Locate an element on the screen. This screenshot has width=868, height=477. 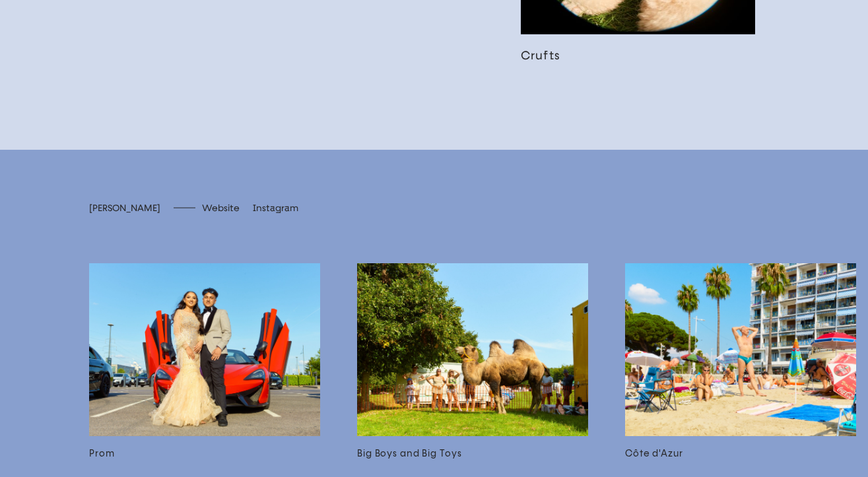
h3: Big Boys and Big Toys is located at coordinates (472, 454).